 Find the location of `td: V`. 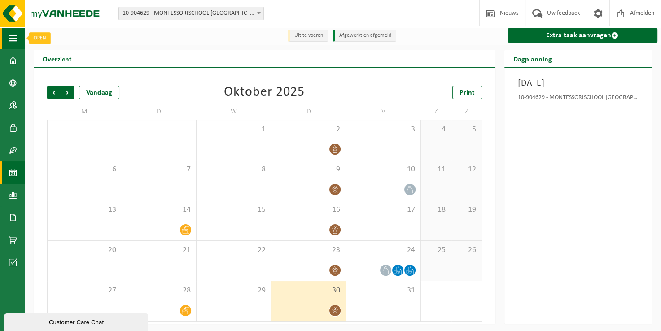

td: V is located at coordinates (383, 112).